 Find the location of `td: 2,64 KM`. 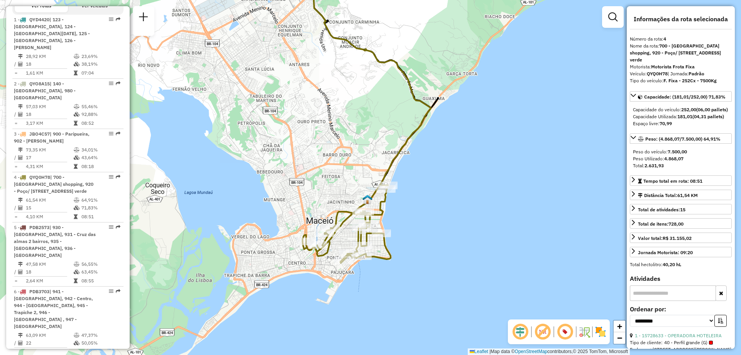

td: 2,64 KM is located at coordinates (49, 280).